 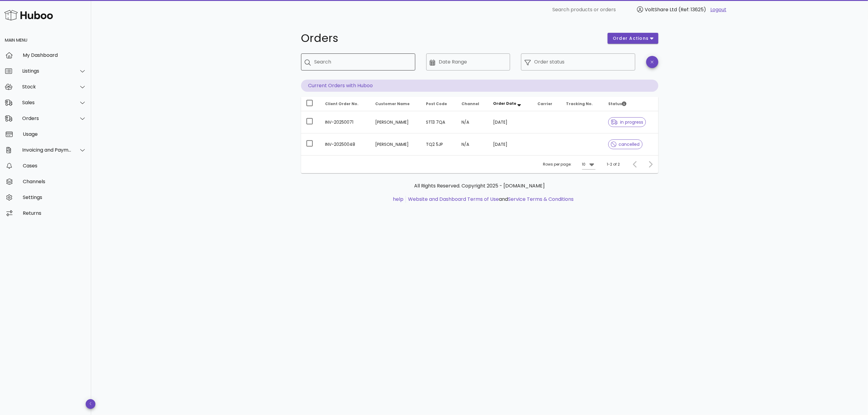 I want to click on th: Customer Name, so click(x=396, y=104).